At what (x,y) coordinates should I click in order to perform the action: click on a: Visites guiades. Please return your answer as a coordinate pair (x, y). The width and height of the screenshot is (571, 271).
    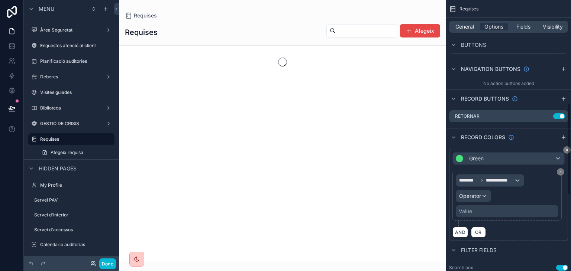
    Looking at the image, I should click on (71, 93).